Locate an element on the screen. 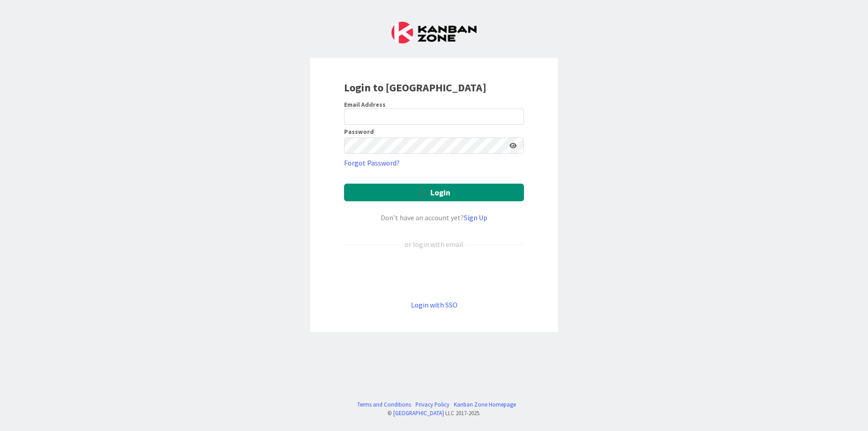 The width and height of the screenshot is (868, 431). label: Password is located at coordinates (359, 132).